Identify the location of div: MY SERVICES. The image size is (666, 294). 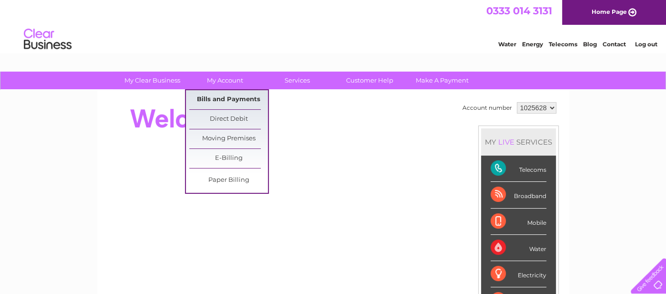
(518, 142).